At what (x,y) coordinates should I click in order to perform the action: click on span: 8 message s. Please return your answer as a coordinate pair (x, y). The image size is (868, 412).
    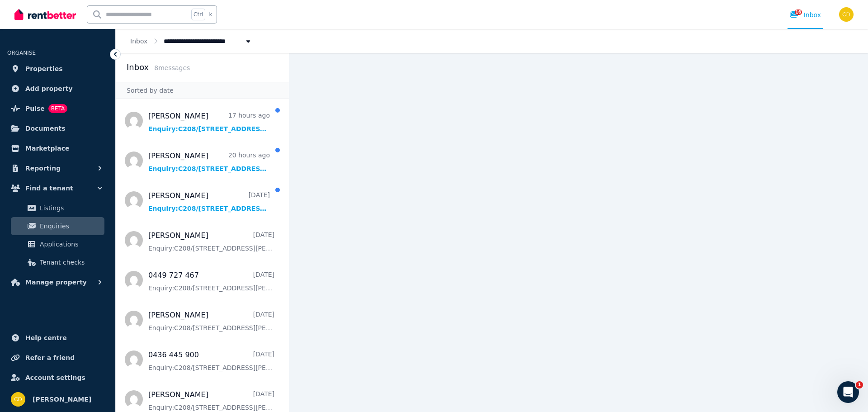
    Looking at the image, I should click on (172, 68).